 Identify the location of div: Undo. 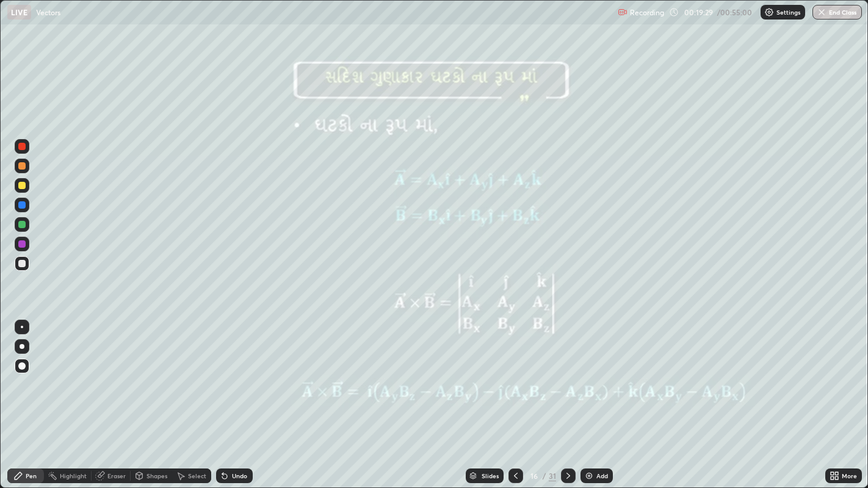
(239, 476).